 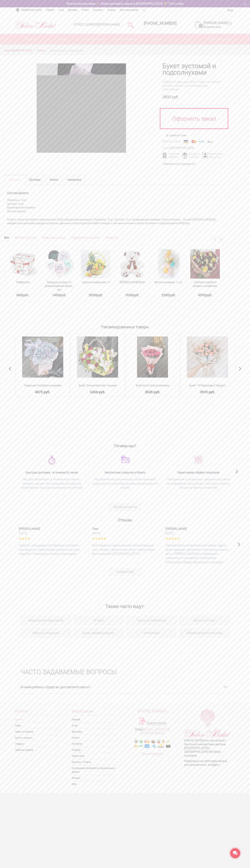 What do you see at coordinates (193, 69) in the screenshot?
I see `h1: Букет эустомой и подсолнухами` at bounding box center [193, 69].